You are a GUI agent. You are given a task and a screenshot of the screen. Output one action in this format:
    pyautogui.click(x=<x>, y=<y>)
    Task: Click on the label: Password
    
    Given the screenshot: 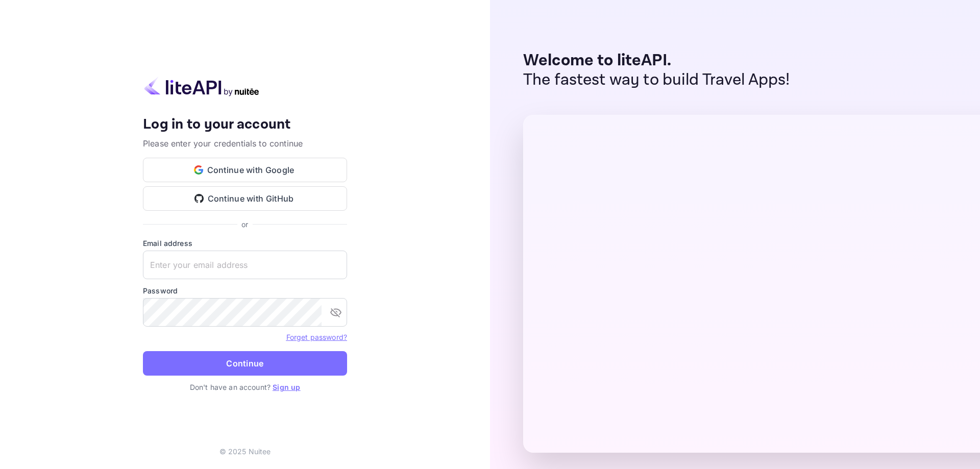 What is the action you would take?
    pyautogui.click(x=245, y=290)
    